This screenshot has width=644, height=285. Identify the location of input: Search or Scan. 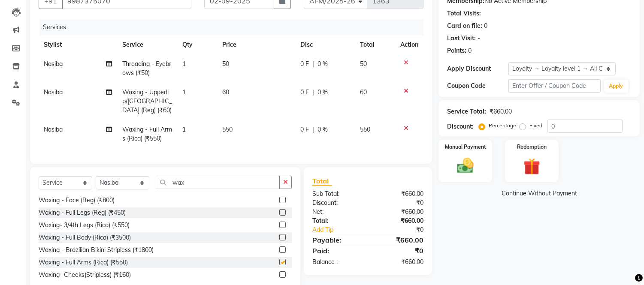
(217, 182).